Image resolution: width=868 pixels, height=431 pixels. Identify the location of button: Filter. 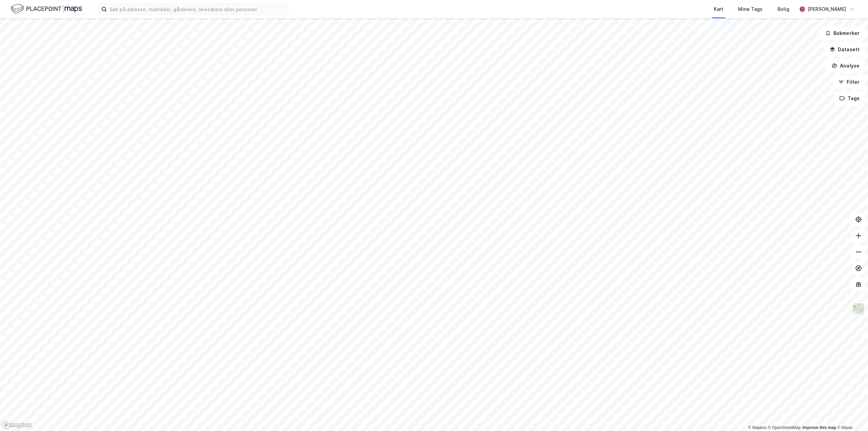
(849, 82).